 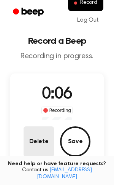 What do you see at coordinates (57, 173) in the screenshot?
I see `span: Contact us` at bounding box center [57, 173].